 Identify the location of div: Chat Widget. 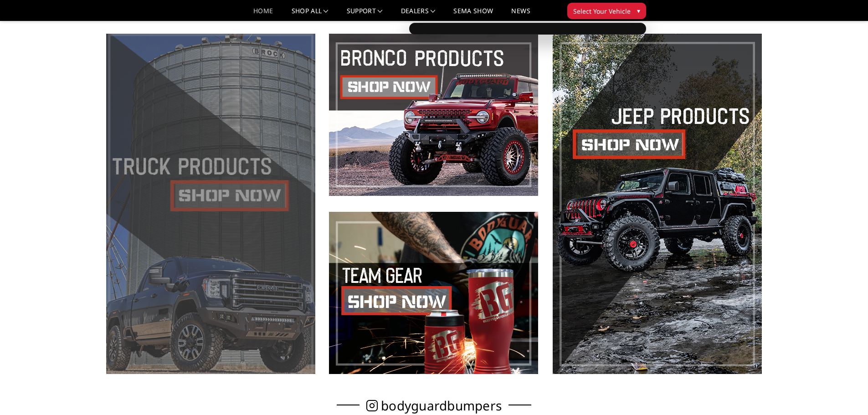
(845, 394).